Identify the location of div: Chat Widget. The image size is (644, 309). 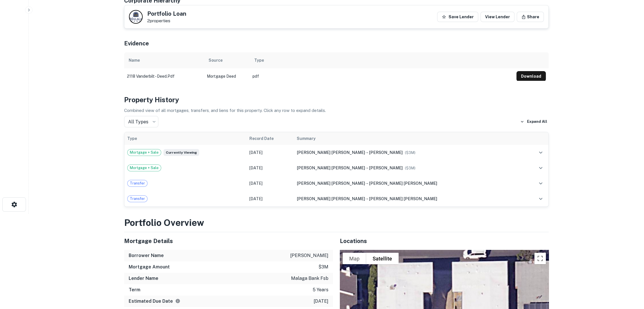
(630, 277).